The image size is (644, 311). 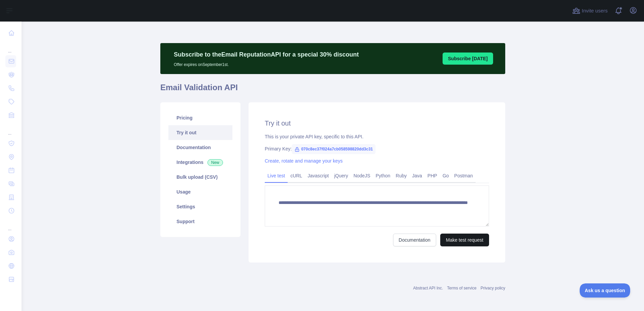 What do you see at coordinates (589, 11) in the screenshot?
I see `button: Invite users` at bounding box center [589, 11].